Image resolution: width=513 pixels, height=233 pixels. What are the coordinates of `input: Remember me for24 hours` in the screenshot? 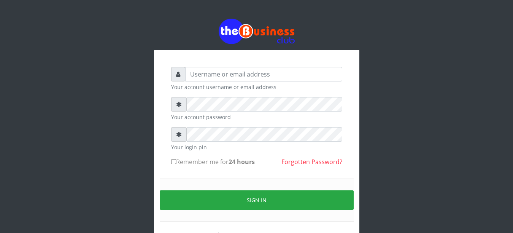 It's located at (173, 161).